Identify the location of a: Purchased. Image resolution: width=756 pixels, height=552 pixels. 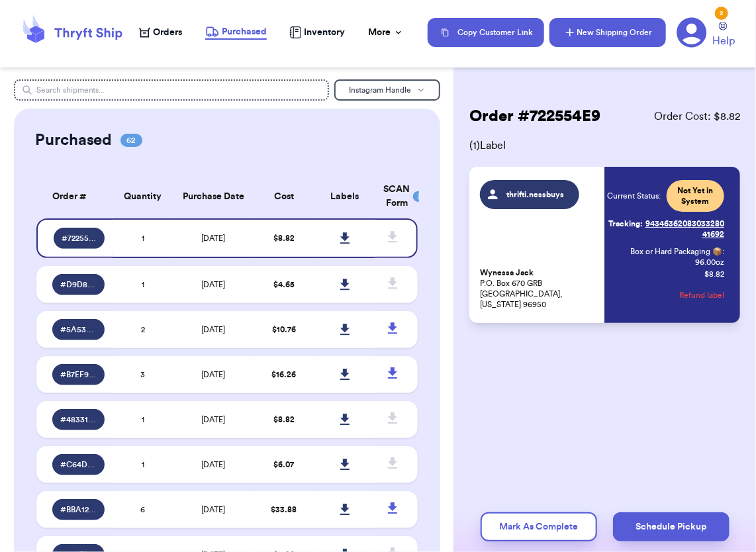
(235, 33).